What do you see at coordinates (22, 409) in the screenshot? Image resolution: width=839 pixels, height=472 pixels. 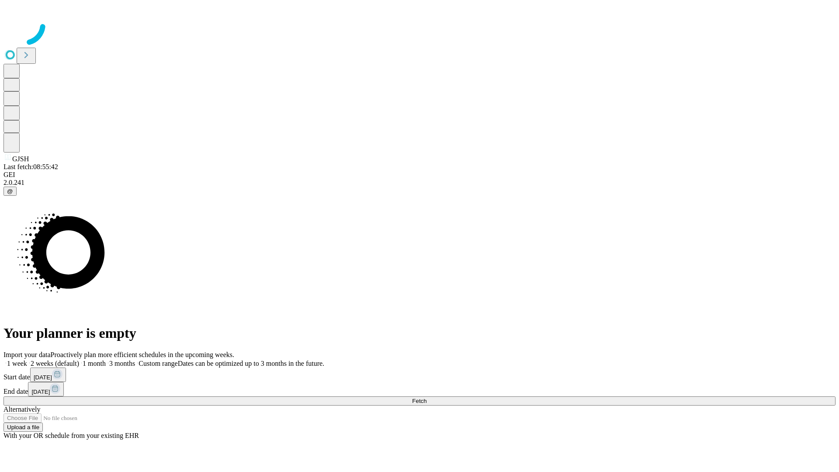 I see `span: Alternatively` at bounding box center [22, 409].